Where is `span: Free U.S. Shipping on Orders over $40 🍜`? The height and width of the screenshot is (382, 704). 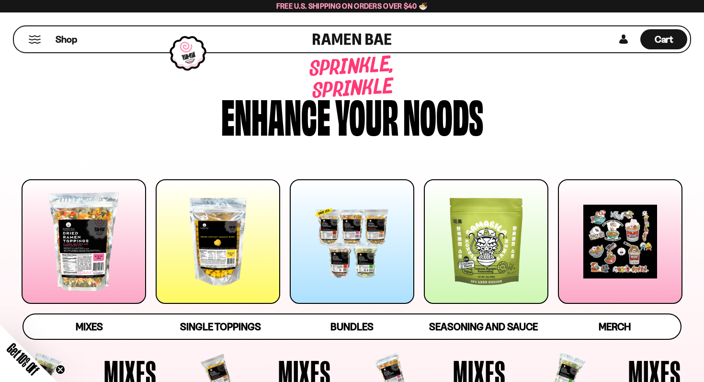 span: Free U.S. Shipping on Orders over $40 🍜 is located at coordinates (352, 6).